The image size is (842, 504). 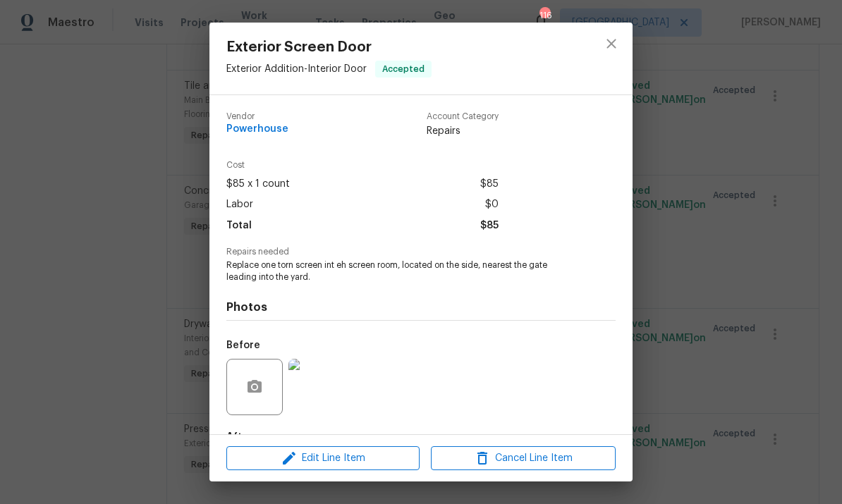 I want to click on span: Labor, so click(x=240, y=204).